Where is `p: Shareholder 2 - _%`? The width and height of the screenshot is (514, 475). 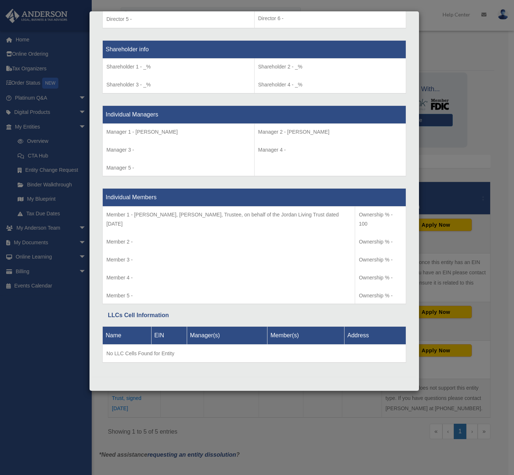
p: Shareholder 2 - _% is located at coordinates (330, 67).